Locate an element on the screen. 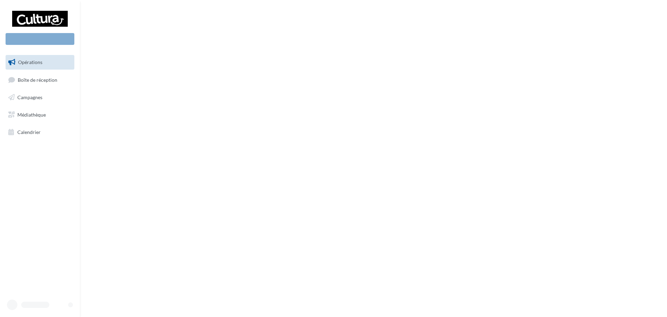  span: Médiathèque is located at coordinates (32, 114).